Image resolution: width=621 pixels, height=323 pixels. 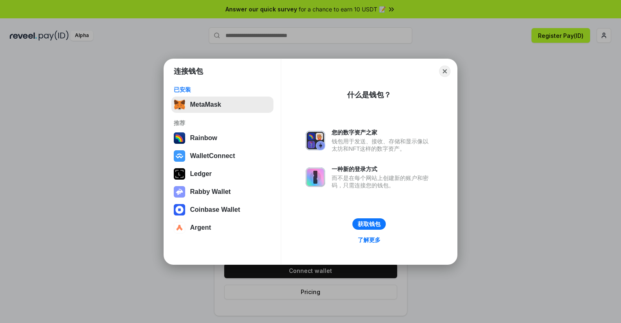 I want to click on div: 而不是在每个网站上创建新的账户和密码，只需连接您的钱包。, so click(x=382, y=182).